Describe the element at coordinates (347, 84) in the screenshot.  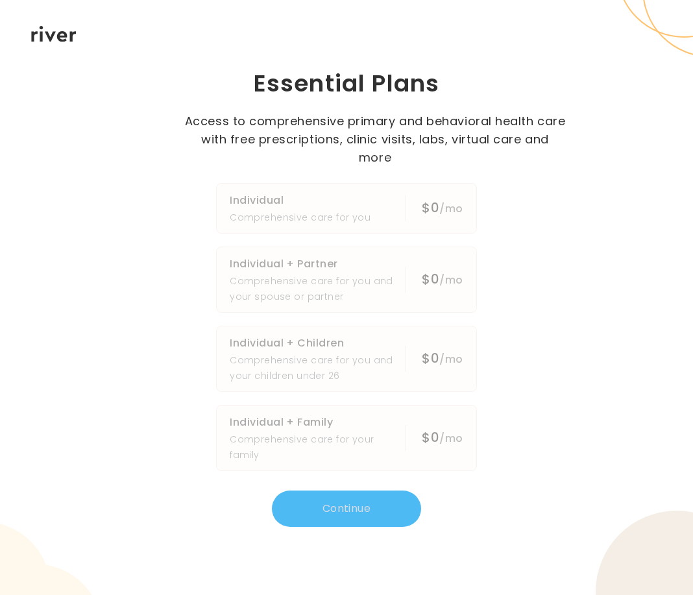
I see `h1: Essential Plans` at that location.